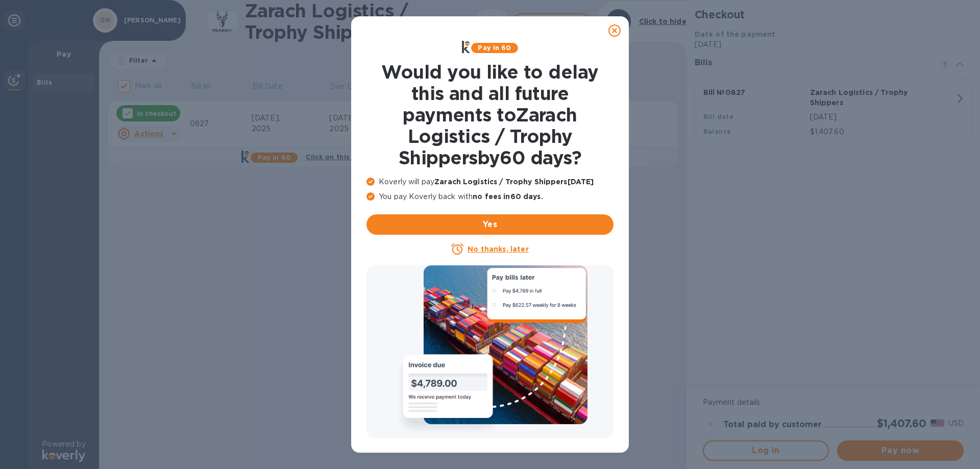 Image resolution: width=980 pixels, height=469 pixels. Describe the element at coordinates (494, 47) in the screenshot. I see `b: Pay in 60` at that location.